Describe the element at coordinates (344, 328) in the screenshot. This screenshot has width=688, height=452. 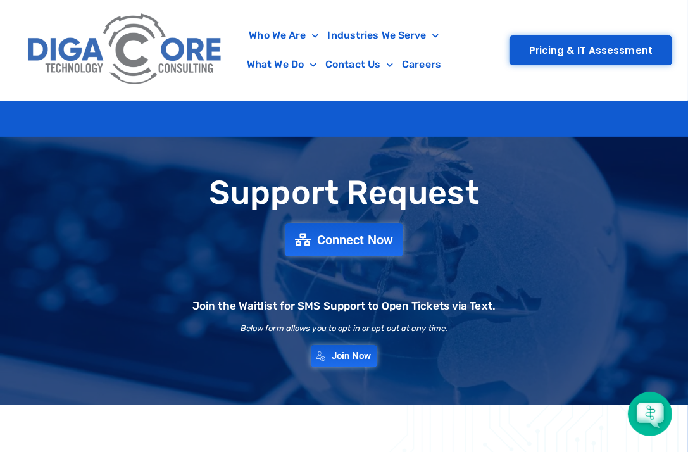
I see `h2: Below form allows you to opt in or opt out at any time.` at that location.